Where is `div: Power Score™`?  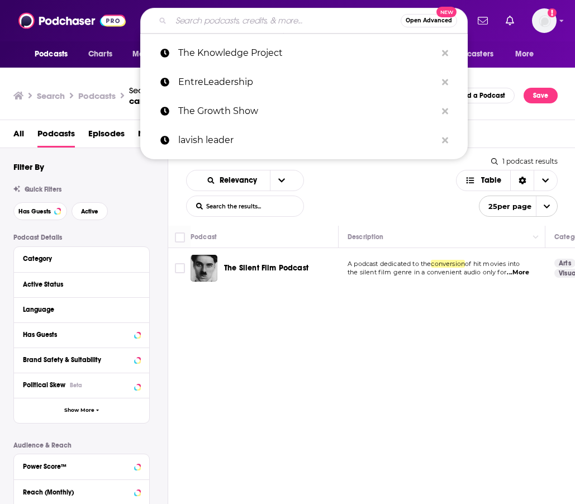
div: Power Score™ is located at coordinates (77, 467).